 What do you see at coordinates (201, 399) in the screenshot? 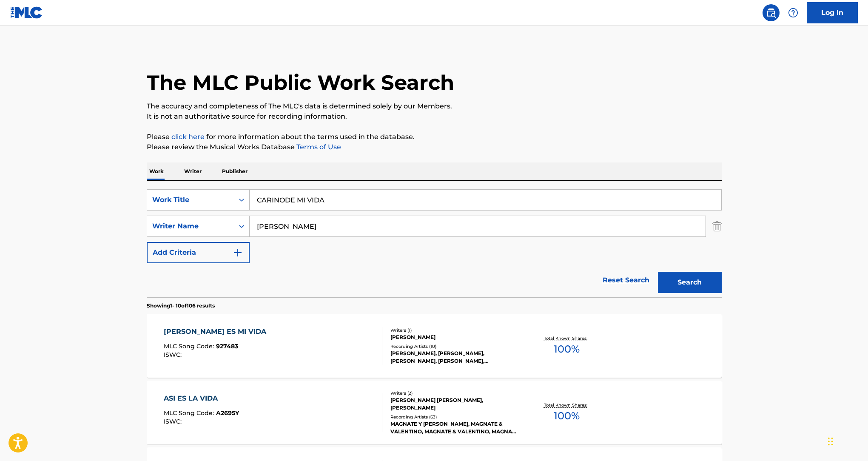
I see `div: ASI ES LA VIDA` at bounding box center [201, 399].